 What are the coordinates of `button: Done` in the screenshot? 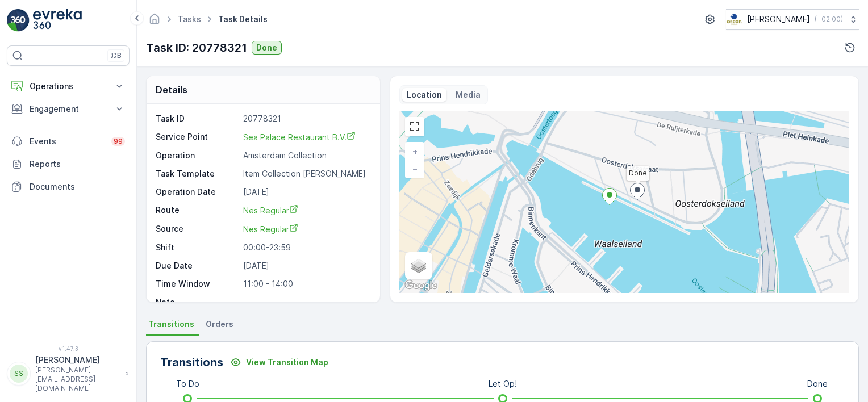 It's located at (267, 48).